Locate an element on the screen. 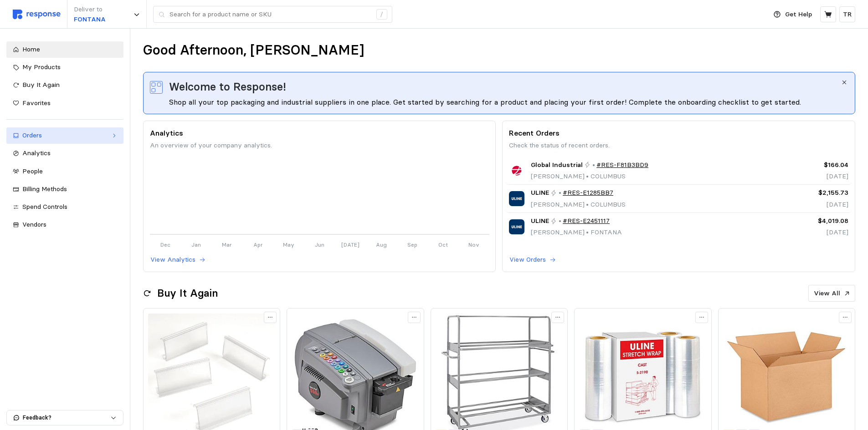 This screenshot has width=868, height=430. tspan: Apr is located at coordinates (257, 244).